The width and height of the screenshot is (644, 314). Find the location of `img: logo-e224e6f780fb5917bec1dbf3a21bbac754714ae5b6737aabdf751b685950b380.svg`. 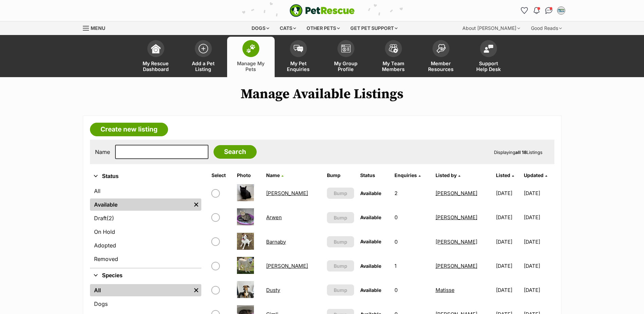

img: logo-e224e6f780fb5917bec1dbf3a21bbac754714ae5b6737aabdf751b685950b380.svg is located at coordinates (322, 11).